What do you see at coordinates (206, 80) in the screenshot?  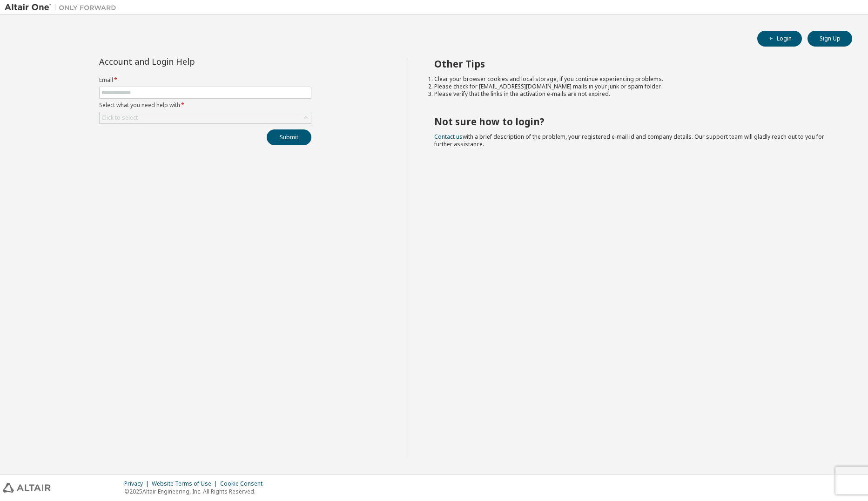 I see `label: Email` at bounding box center [206, 80].